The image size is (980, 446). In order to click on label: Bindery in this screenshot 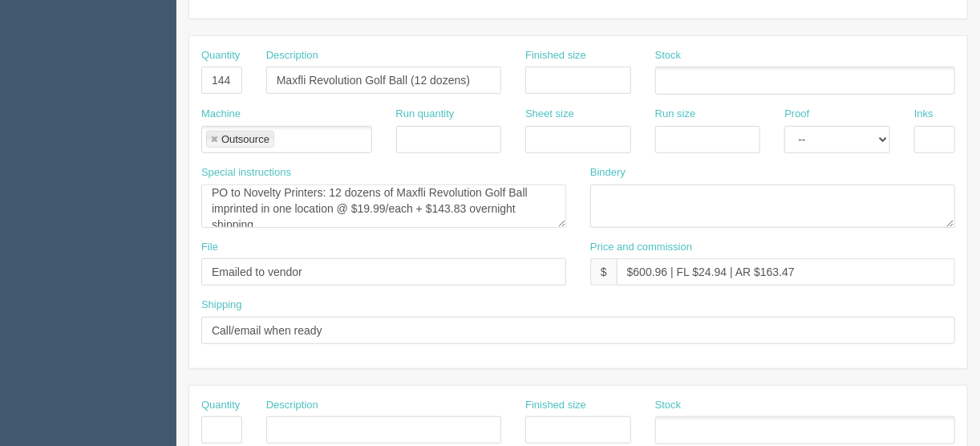, I will do `click(608, 172)`.